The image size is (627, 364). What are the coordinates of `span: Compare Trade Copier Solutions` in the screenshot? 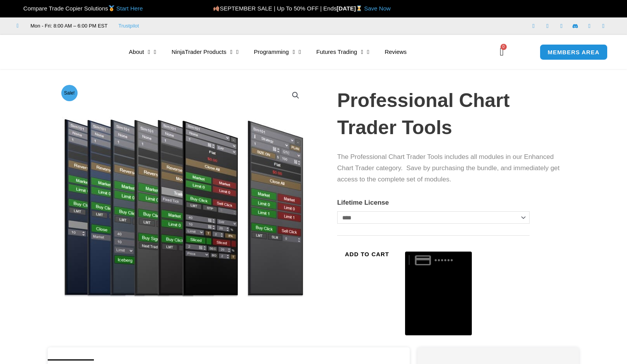 It's located at (80, 8).